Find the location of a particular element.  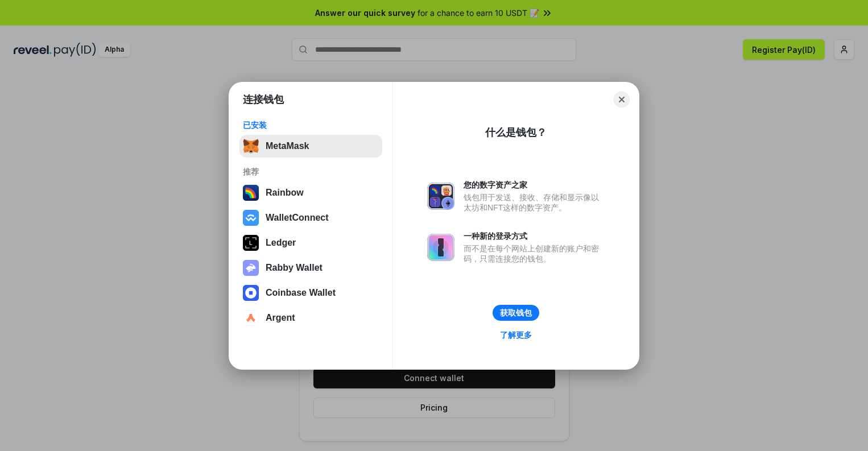

div: 您的数字资产之家 is located at coordinates (535, 185).